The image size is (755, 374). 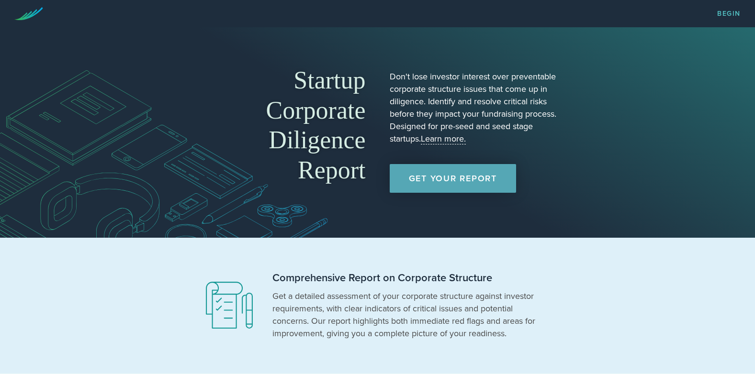 I want to click on a: Begin, so click(x=729, y=14).